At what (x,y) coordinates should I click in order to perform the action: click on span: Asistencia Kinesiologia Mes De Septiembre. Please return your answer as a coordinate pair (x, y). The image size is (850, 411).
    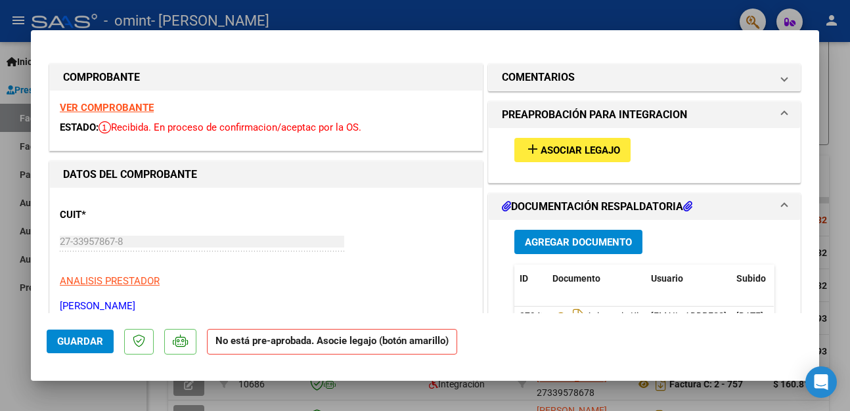
    Looking at the image, I should click on (655, 317).